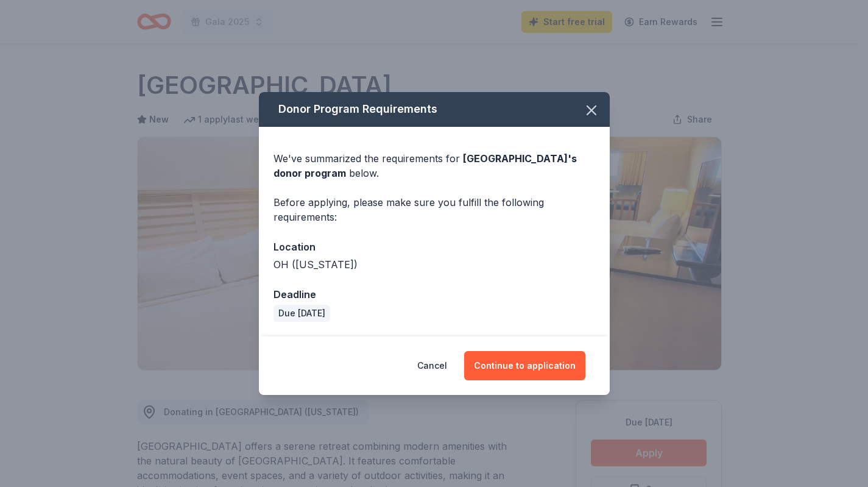 This screenshot has height=487, width=868. I want to click on div: We've summarized the requirements for below., so click(434, 166).